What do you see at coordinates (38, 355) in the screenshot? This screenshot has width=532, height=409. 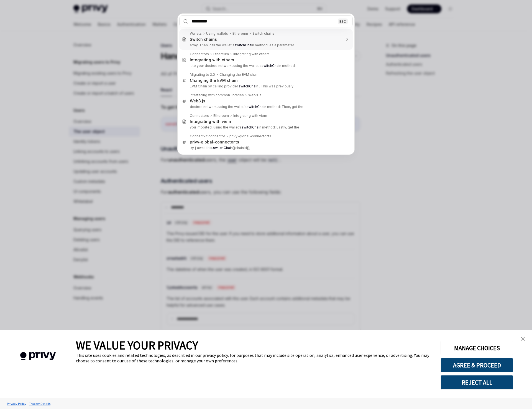 I see `img: company logo` at bounding box center [38, 355].